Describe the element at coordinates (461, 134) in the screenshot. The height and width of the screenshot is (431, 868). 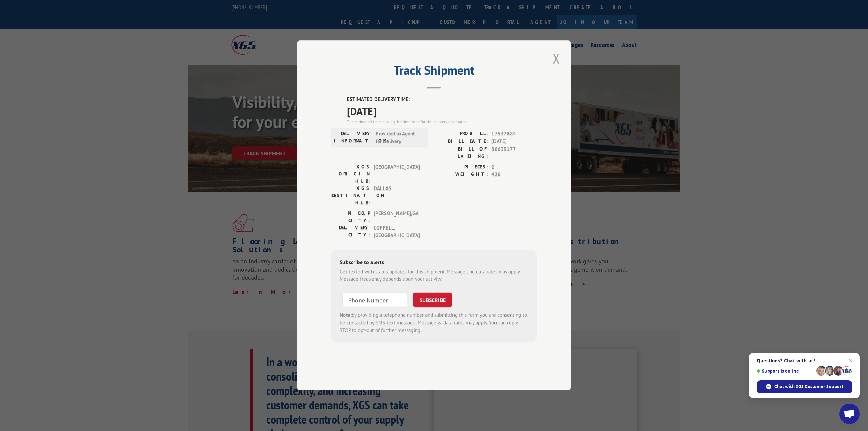
I see `label: PROBILL:` at that location.